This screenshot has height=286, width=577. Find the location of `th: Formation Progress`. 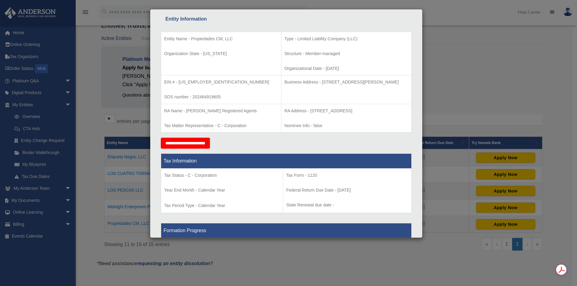

th: Formation Progress is located at coordinates (286, 231).